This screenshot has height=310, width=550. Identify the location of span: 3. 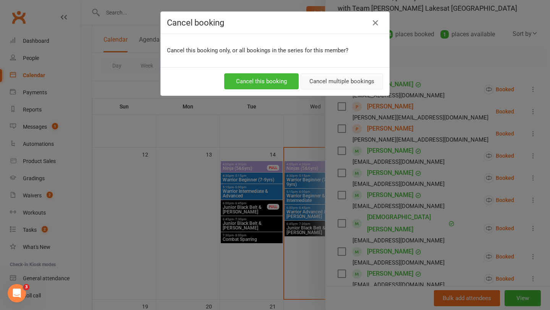
(26, 287).